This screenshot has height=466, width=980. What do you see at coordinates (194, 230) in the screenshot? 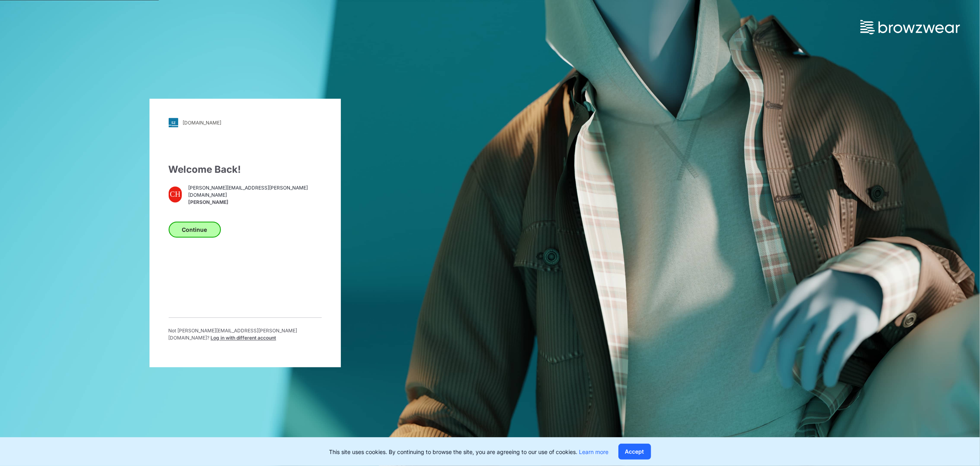
I see `button: Continue` at bounding box center [194, 230].